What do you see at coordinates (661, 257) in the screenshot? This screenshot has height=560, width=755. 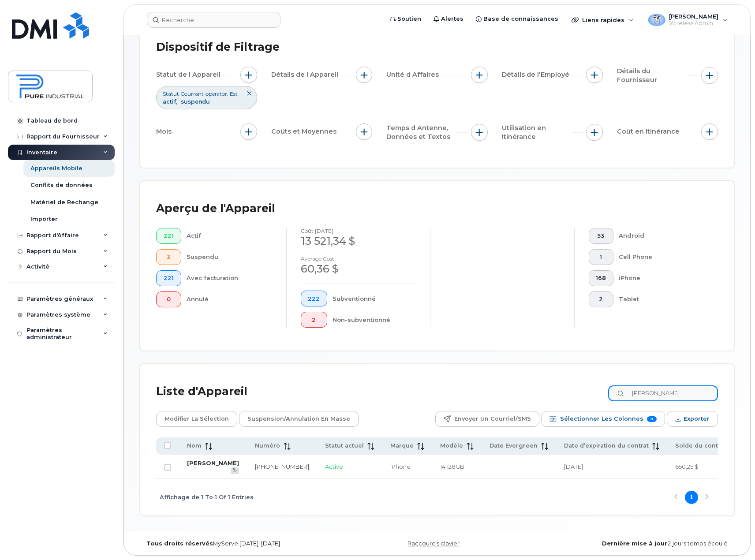 I see `div: Cell Phone` at bounding box center [661, 257].